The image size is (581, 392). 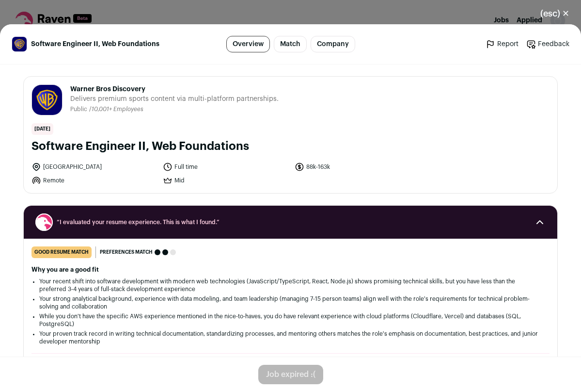 I want to click on a: Report, so click(x=503, y=44).